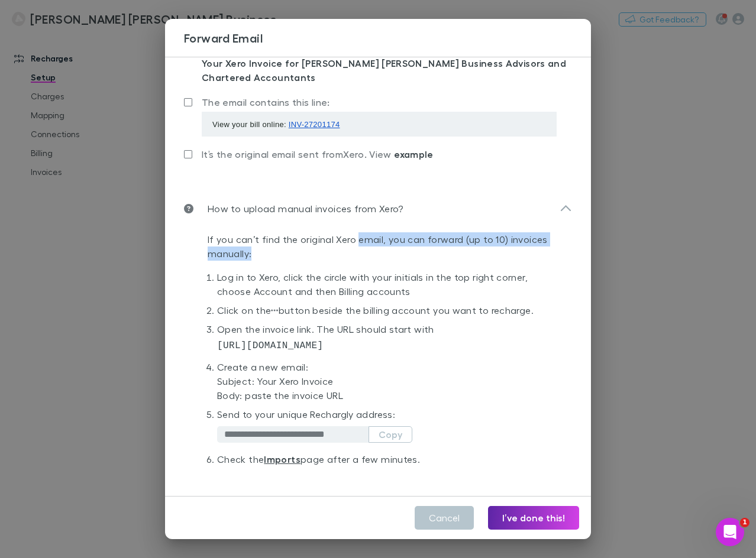  I want to click on div: Subject: Your Xero Invoice, so click(390, 381).